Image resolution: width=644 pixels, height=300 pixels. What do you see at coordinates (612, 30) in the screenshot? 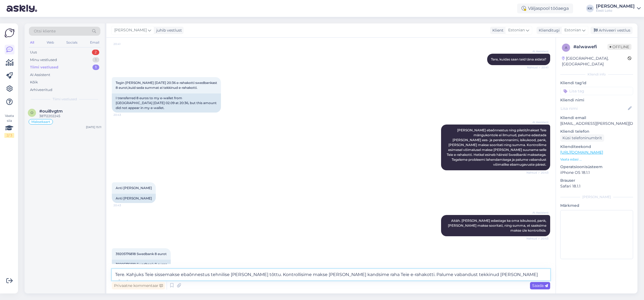
I see `div: Arhiveeri vestlus` at bounding box center [612, 30].